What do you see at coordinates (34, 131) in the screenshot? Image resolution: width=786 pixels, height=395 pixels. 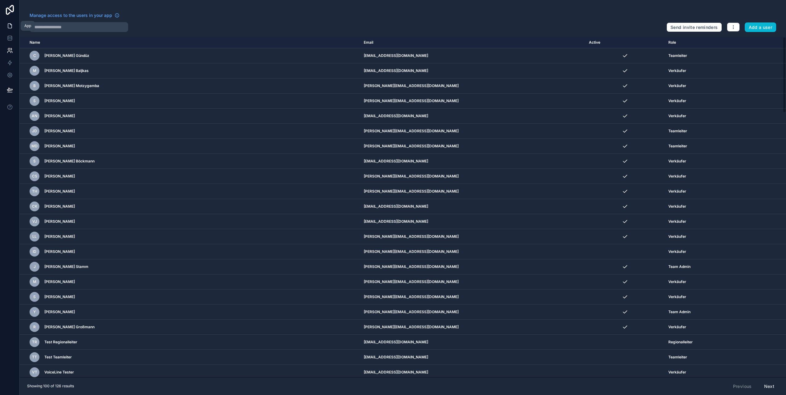 I see `span: JD` at bounding box center [34, 131].